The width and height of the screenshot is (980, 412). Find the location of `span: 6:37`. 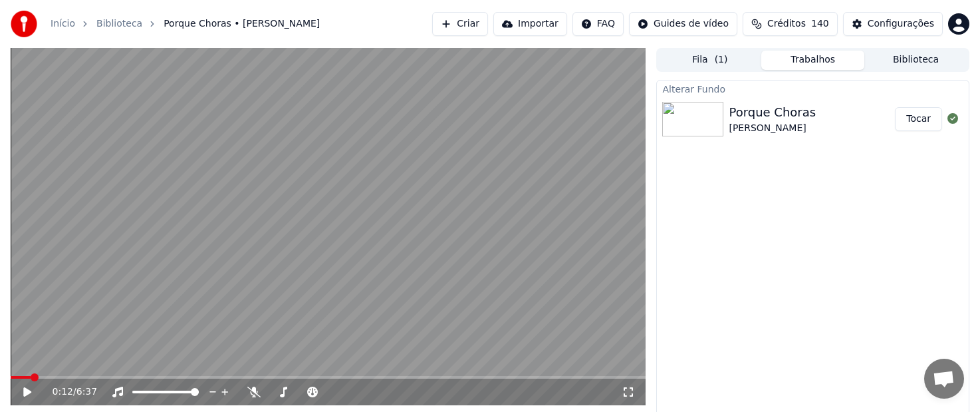

span: 6:37 is located at coordinates (86, 392).